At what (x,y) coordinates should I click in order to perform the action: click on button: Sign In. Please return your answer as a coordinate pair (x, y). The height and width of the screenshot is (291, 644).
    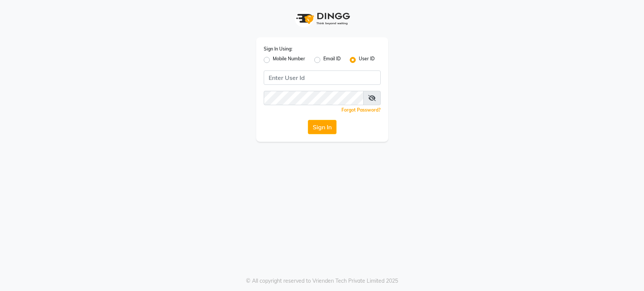
    Looking at the image, I should click on (322, 127).